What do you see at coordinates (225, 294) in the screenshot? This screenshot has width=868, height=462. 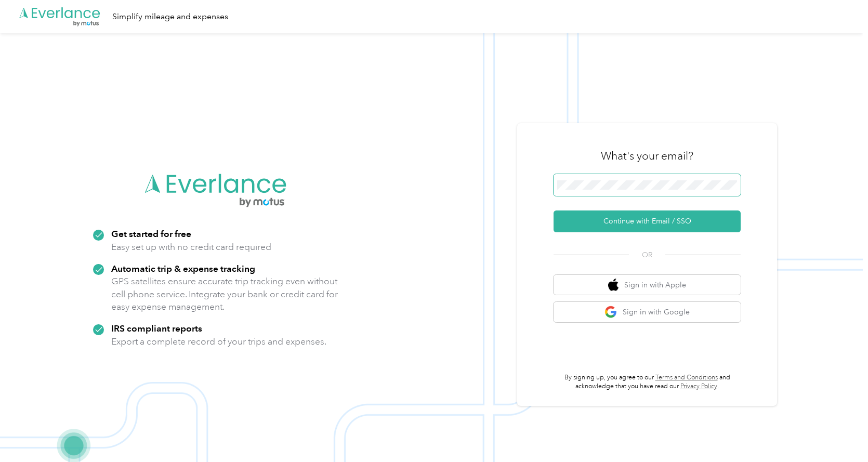 I see `p: GPS satellites ensure accurate trip tracking even without cell phone service. Integrate your bank...` at bounding box center [225, 294].